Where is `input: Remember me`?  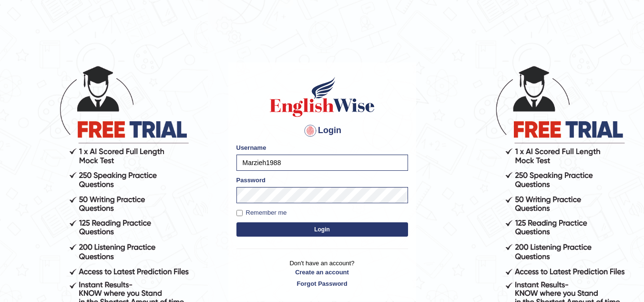
input: Remember me is located at coordinates (239, 213).